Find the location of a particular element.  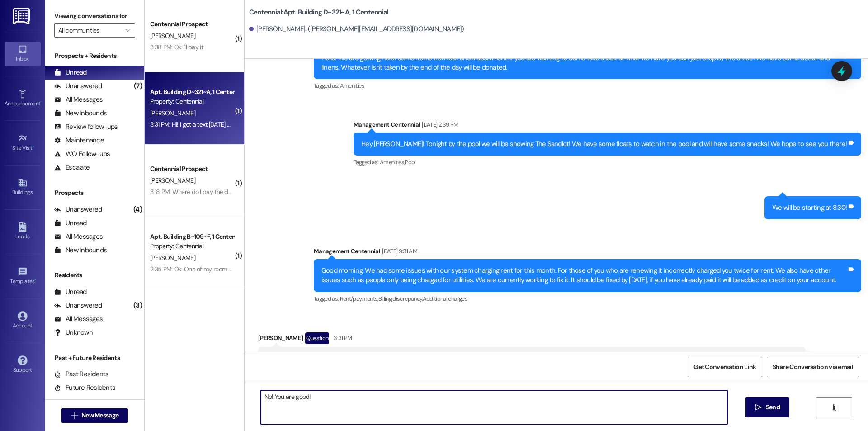

a: Buildings is located at coordinates (23, 187).